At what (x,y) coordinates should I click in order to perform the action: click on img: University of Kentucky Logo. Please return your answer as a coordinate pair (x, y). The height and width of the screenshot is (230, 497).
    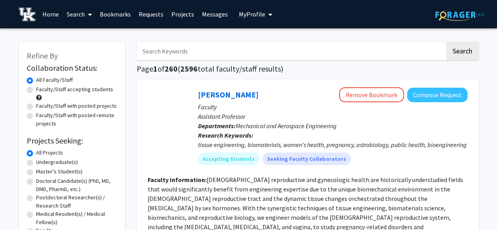
    Looking at the image, I should click on (27, 14).